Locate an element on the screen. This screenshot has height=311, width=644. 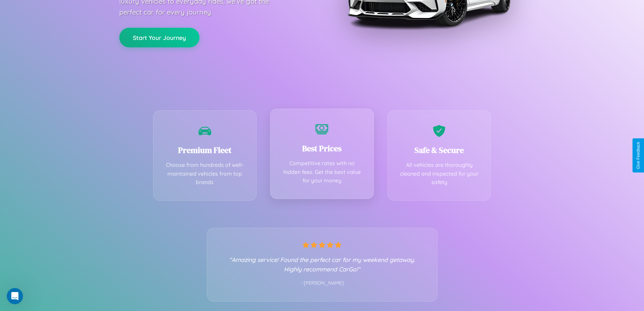
h3: Best Prices is located at coordinates (322, 148).